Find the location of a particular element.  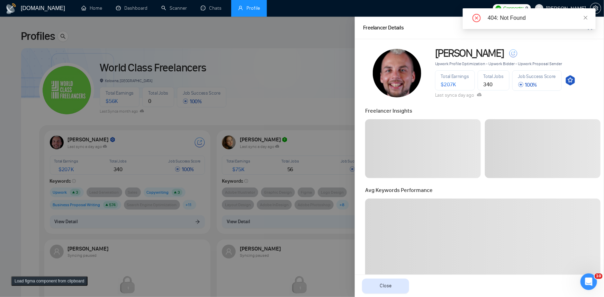

span: Upwork Profile Optimization - Upwork Bidder - Upwork Proposal Sender is located at coordinates (499, 64).